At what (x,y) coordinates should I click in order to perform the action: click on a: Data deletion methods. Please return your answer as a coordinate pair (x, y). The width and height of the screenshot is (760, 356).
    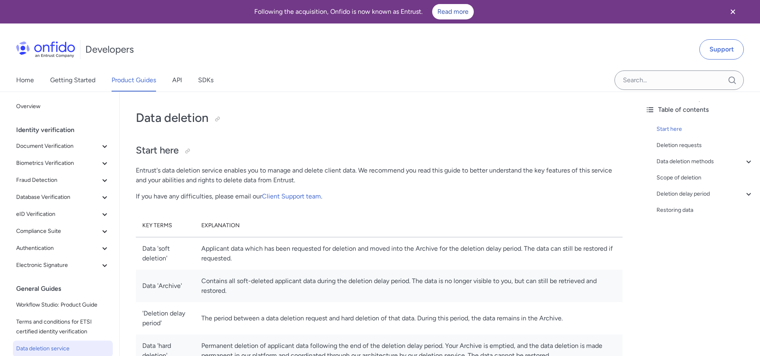
    Looking at the image, I should click on (705, 161).